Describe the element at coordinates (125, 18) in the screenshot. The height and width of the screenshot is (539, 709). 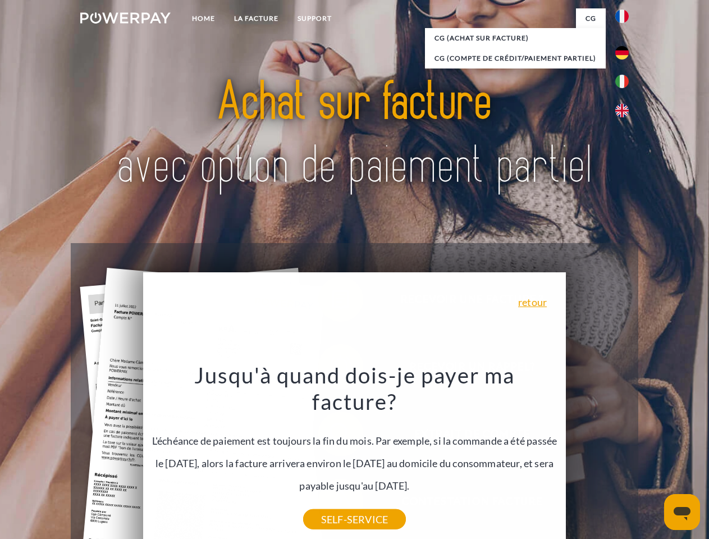
I see `img: logo-powerpay-white.svg` at that location.